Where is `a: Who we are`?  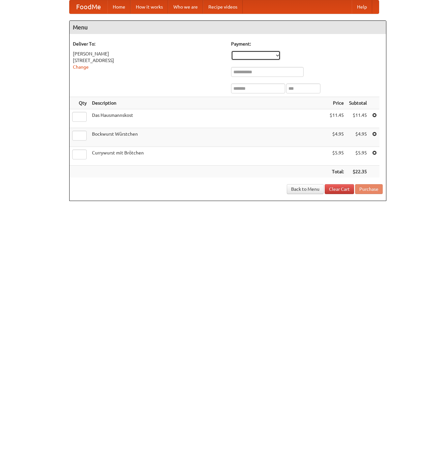 a: Who we are is located at coordinates (186, 7).